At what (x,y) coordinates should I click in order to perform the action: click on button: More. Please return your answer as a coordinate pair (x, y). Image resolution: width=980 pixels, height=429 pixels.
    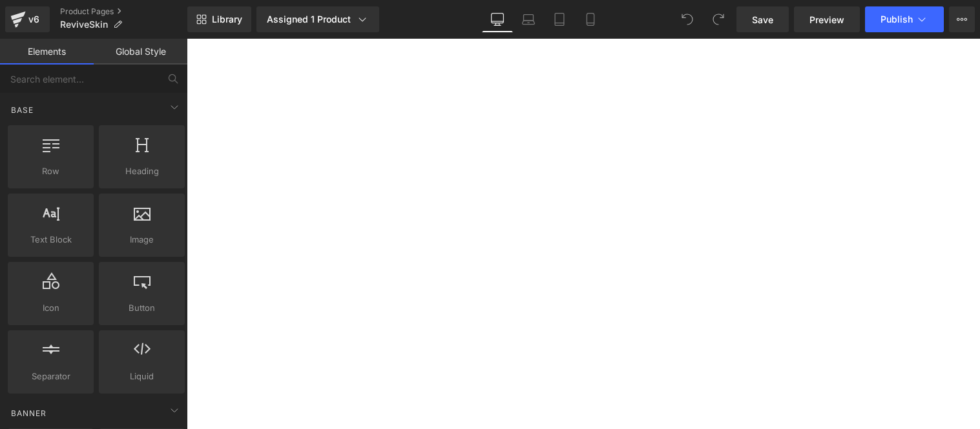
    Looking at the image, I should click on (962, 19).